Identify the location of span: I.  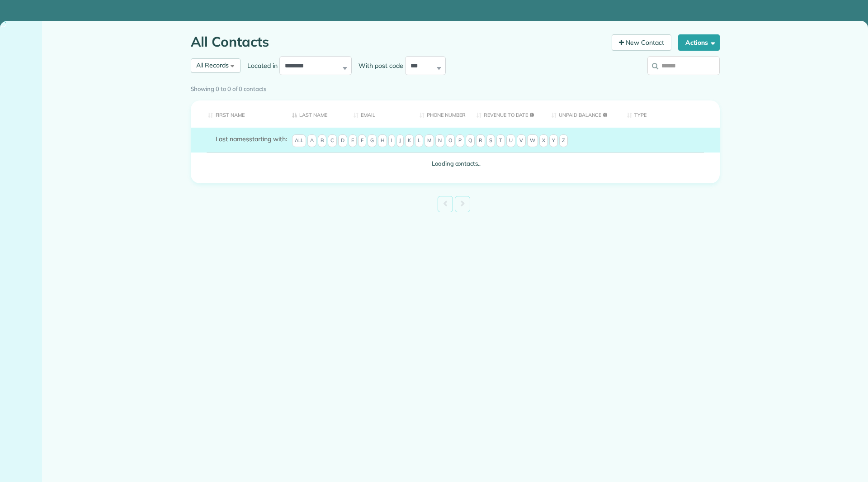
(392, 140).